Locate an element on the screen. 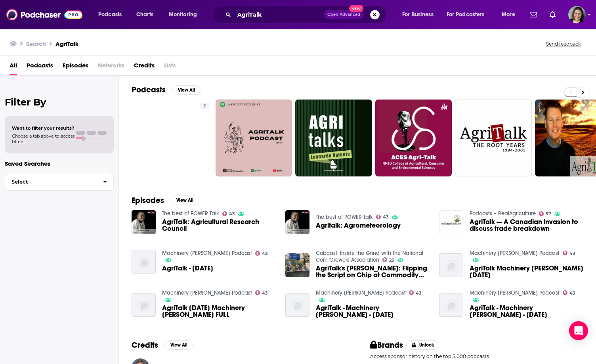 The height and width of the screenshot is (364, 596). a: CreditsView All is located at coordinates (162, 345).